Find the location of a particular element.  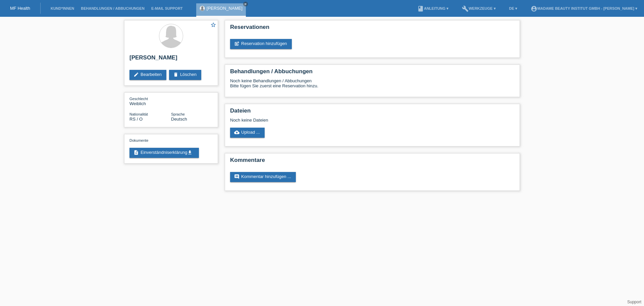

i: post_add is located at coordinates (237, 44).